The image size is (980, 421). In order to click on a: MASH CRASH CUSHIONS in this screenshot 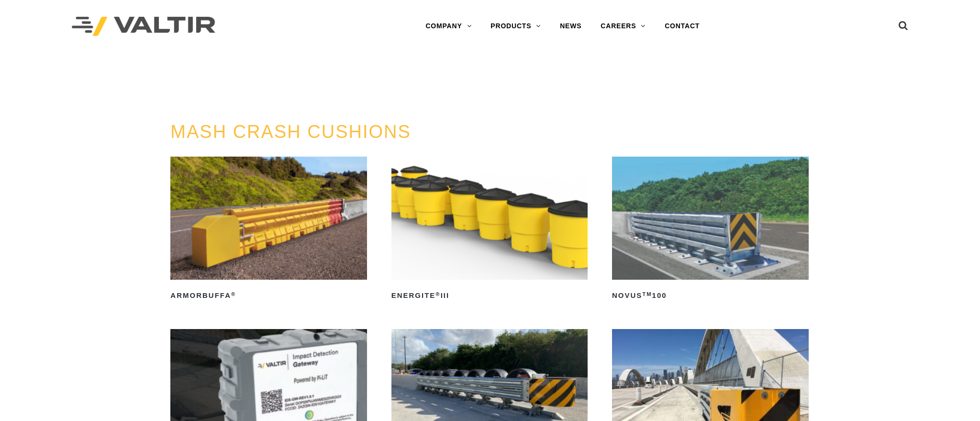, I will do `click(290, 132)`.